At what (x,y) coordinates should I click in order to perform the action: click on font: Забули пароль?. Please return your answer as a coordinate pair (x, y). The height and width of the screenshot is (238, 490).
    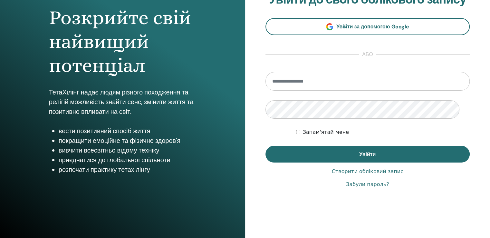
    Looking at the image, I should click on (367, 184).